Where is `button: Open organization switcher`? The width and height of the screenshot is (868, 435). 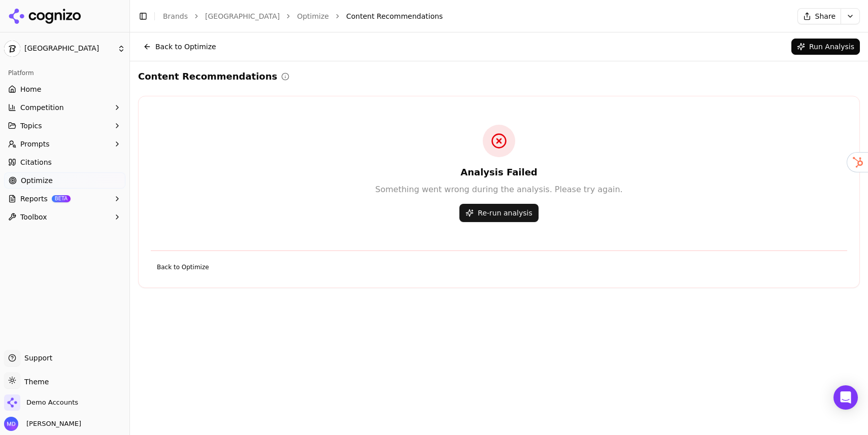 button: Open organization switcher is located at coordinates (41, 403).